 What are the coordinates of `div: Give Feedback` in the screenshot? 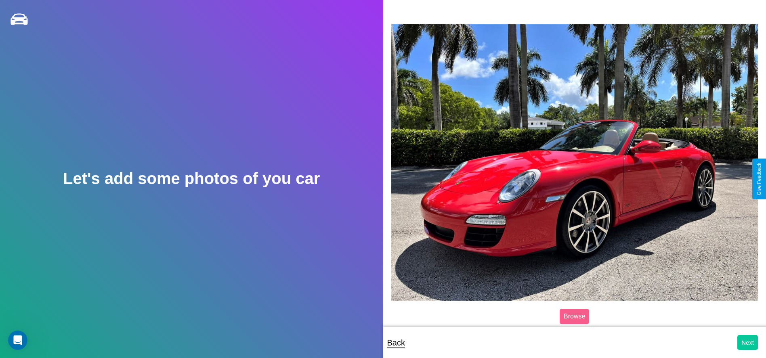 It's located at (759, 179).